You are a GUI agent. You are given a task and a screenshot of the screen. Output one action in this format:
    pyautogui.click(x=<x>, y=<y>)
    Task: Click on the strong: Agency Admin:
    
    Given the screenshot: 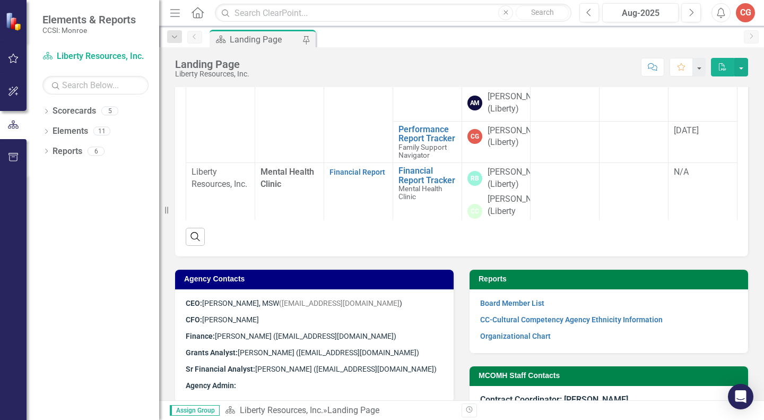 What is the action you would take?
    pyautogui.click(x=211, y=385)
    